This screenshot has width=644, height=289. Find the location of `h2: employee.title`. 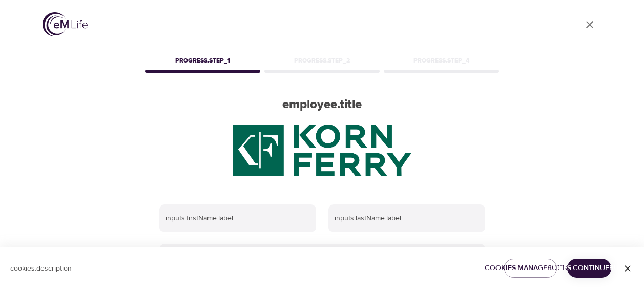

h2: employee.title is located at coordinates (322, 105).